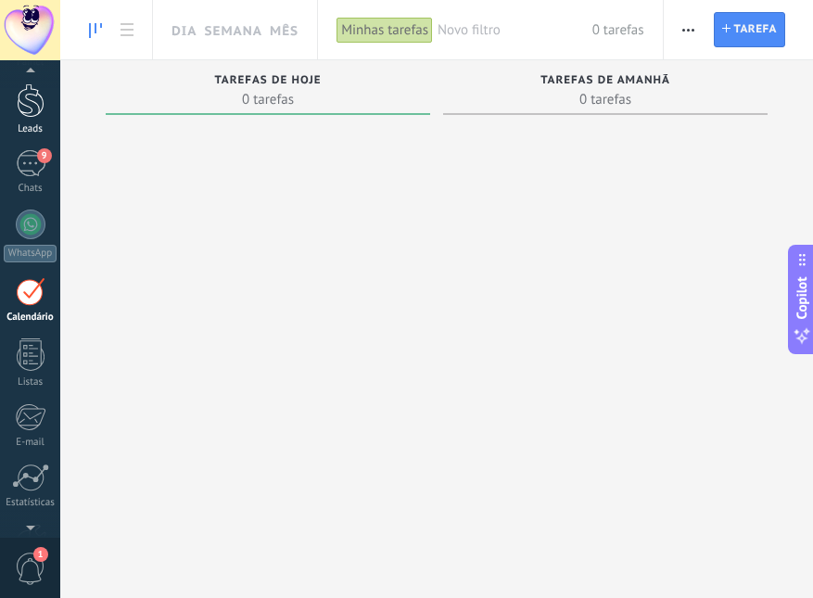 This screenshot has height=598, width=813. I want to click on span: Copilot, so click(802, 298).